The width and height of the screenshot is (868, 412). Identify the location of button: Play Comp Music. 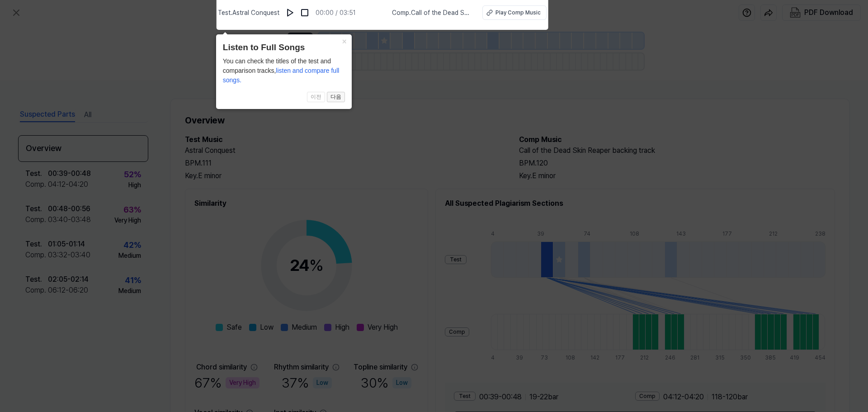
(514, 13).